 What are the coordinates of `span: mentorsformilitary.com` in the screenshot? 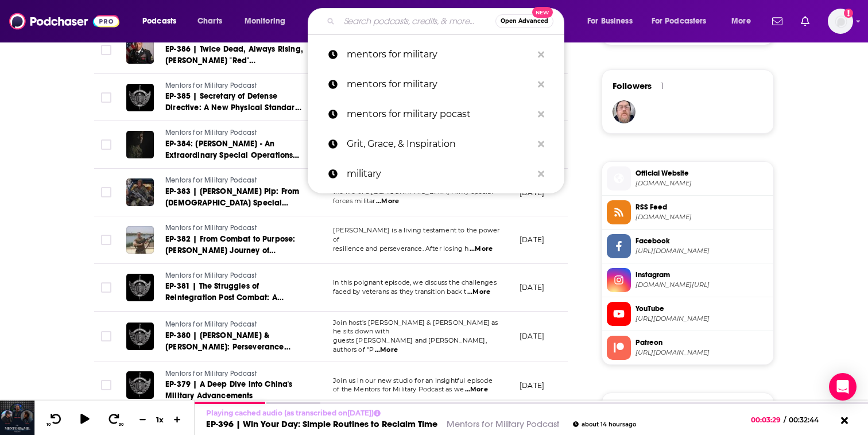 It's located at (703, 183).